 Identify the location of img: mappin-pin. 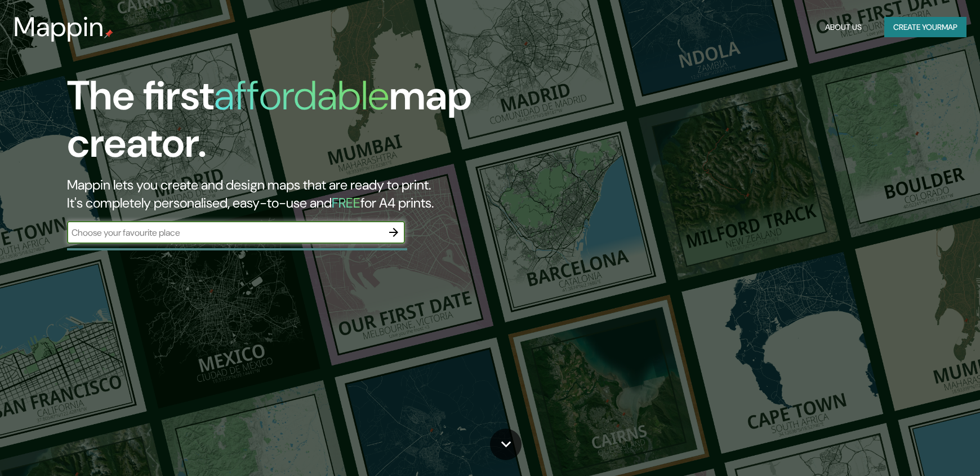
(109, 34).